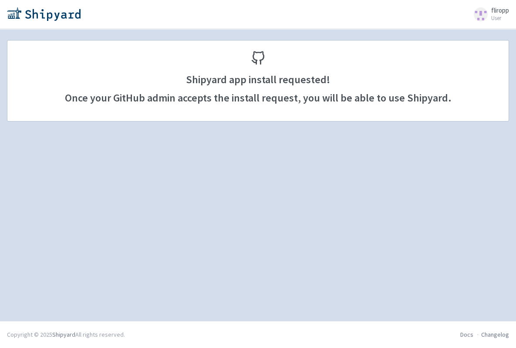 This screenshot has width=516, height=348. What do you see at coordinates (467, 335) in the screenshot?
I see `a: Docs` at bounding box center [467, 335].